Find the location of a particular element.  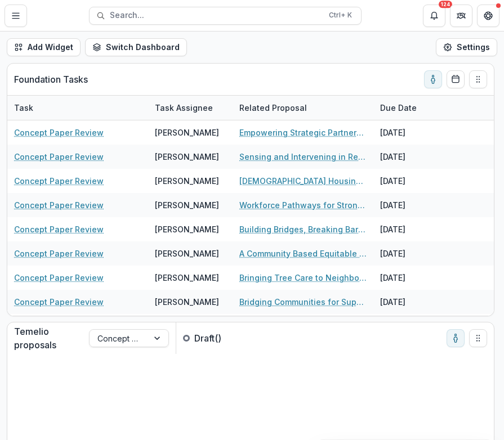

button: Settings is located at coordinates (466, 47).